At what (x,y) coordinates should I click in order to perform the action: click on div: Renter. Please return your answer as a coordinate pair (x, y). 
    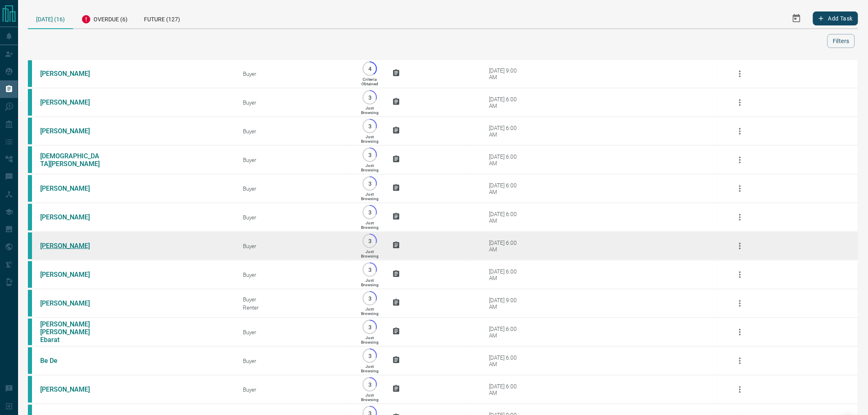
    Looking at the image, I should click on (295, 307).